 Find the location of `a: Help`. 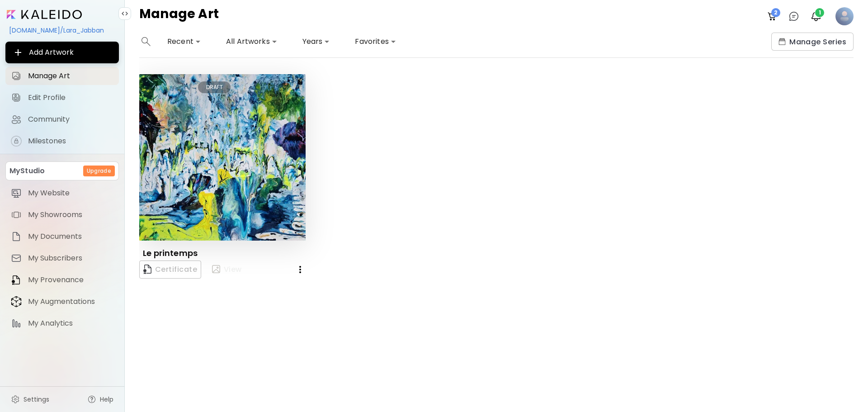

a: Help is located at coordinates (100, 399).